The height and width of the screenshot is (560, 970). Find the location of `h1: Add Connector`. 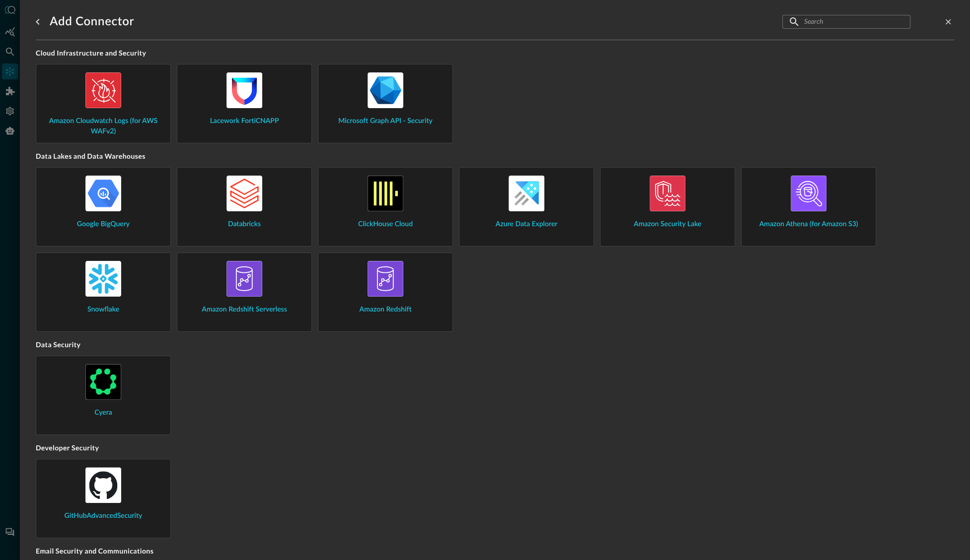

h1: Add Connector is located at coordinates (92, 22).